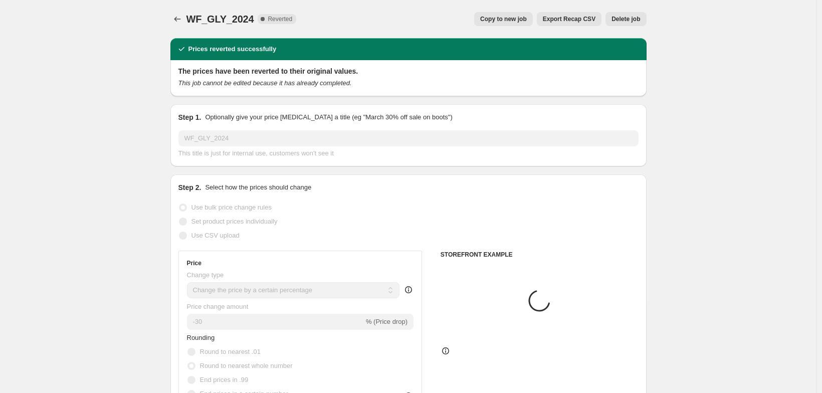 The image size is (822, 393). I want to click on h2: Prices reverted successfully, so click(232, 49).